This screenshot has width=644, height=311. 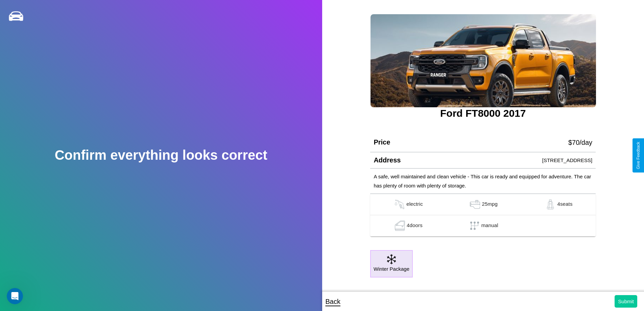 I want to click on h4: Price, so click(x=382, y=142).